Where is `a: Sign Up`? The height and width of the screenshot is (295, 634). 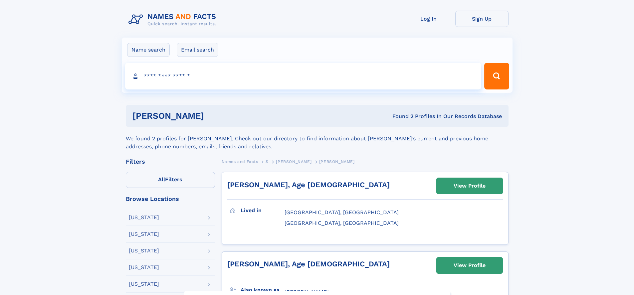 a: Sign Up is located at coordinates (482, 19).